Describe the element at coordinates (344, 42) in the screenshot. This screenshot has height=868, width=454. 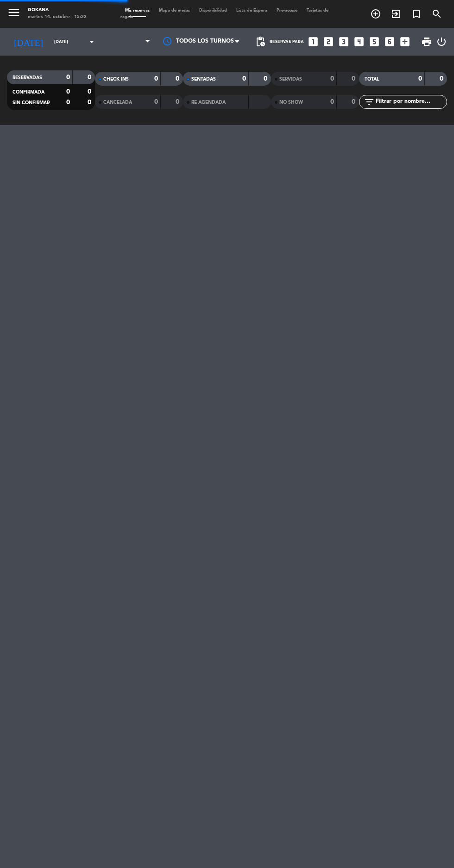
I see `i: looks_3` at that location.